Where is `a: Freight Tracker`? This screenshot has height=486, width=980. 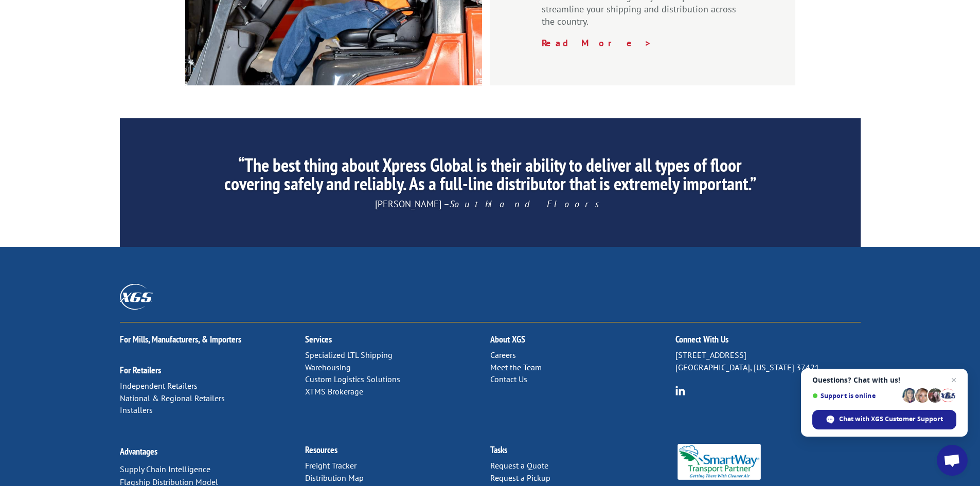 a: Freight Tracker is located at coordinates (330, 465).